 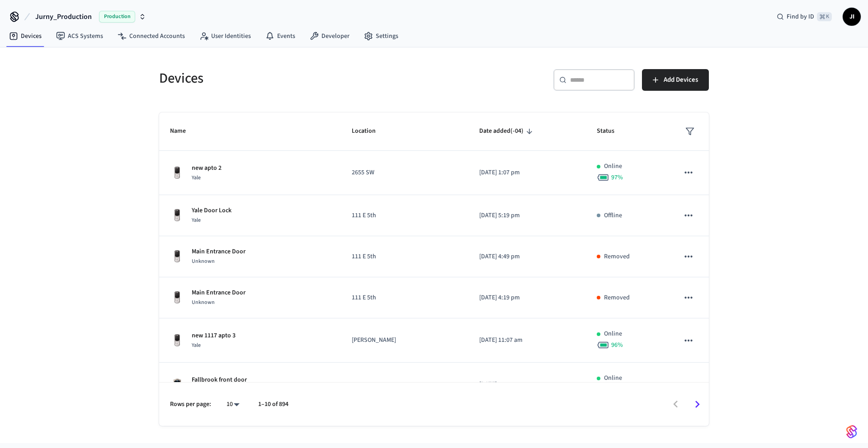 I want to click on span: Add Devices, so click(x=681, y=80).